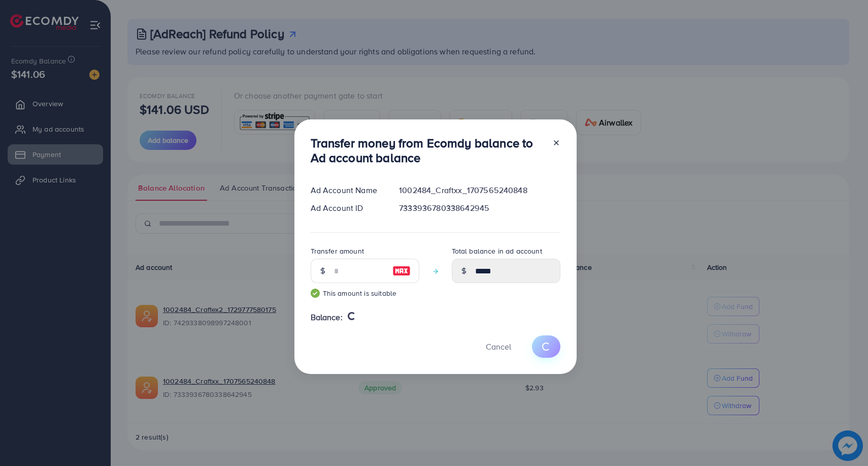 The height and width of the screenshot is (466, 868). I want to click on span: Balance:, so click(327, 317).